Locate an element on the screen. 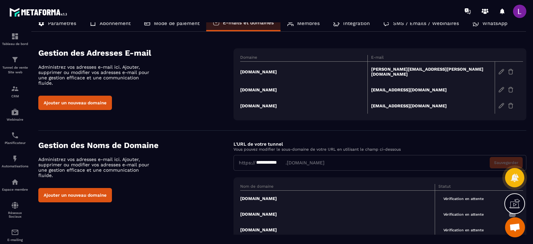 This screenshot has width=533, height=244. p: Tableau de bord is located at coordinates (15, 44).